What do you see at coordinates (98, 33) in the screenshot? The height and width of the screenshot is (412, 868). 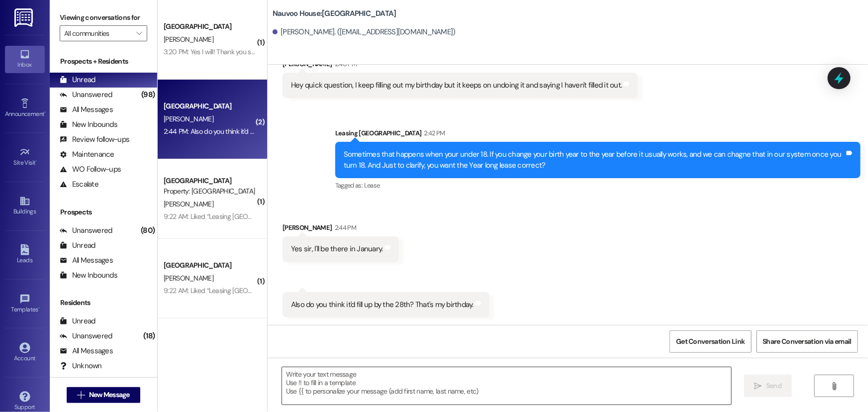 I see `input: All communities` at bounding box center [98, 33].